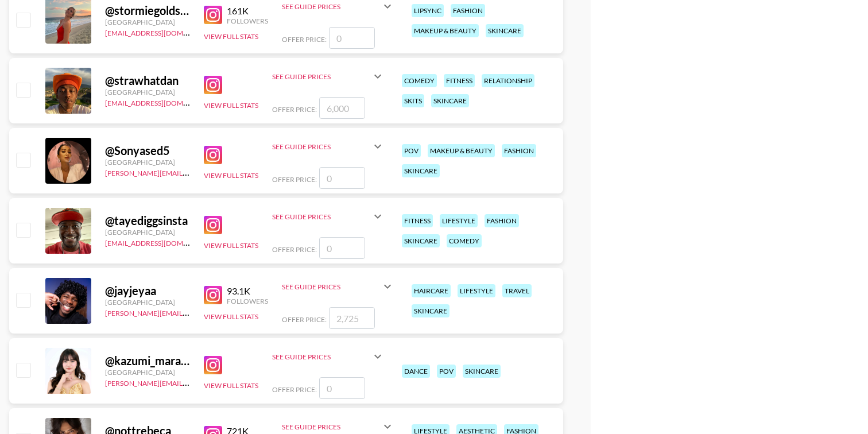  I want to click on div: lipsync, so click(428, 11).